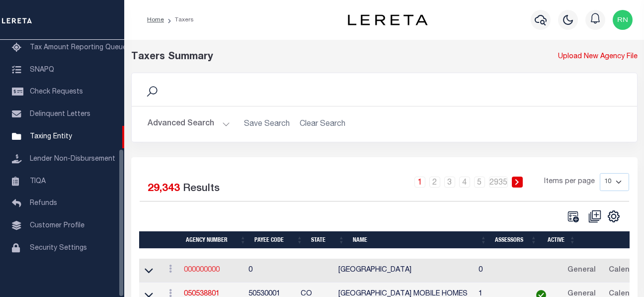 The image size is (644, 297). Describe the element at coordinates (561, 240) in the screenshot. I see `th: Active: activate to sort column ascending` at that location.